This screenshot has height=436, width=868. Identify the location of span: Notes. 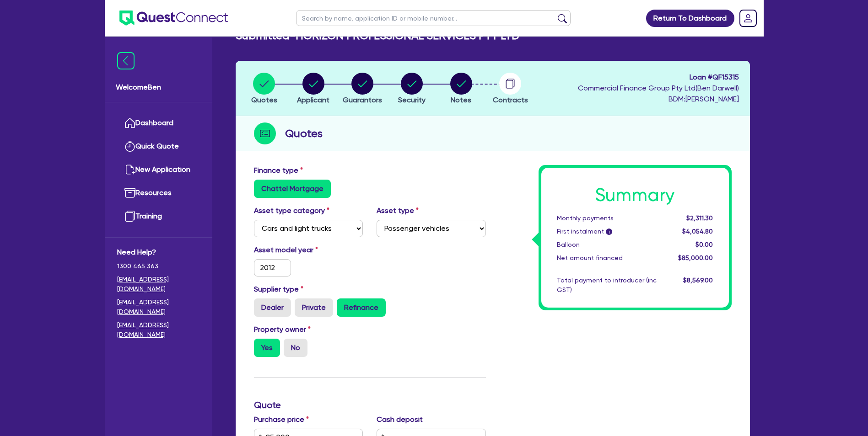
(461, 100).